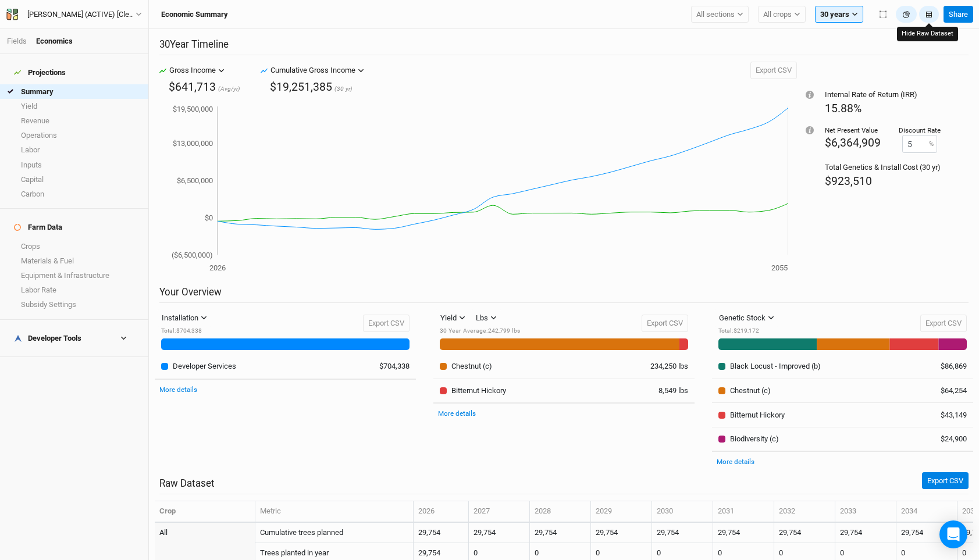 This screenshot has height=560, width=979. Describe the element at coordinates (209, 217) in the screenshot. I see `tspan: $0` at that location.